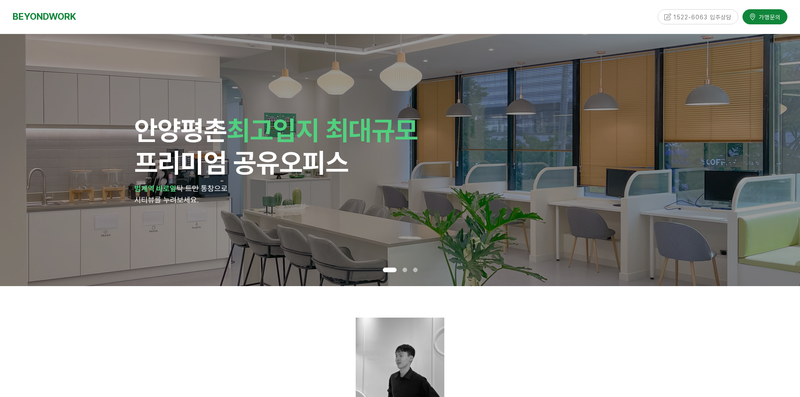  What do you see at coordinates (166, 199) in the screenshot?
I see `span: 시티뷰를 누려보세요.` at bounding box center [166, 199].